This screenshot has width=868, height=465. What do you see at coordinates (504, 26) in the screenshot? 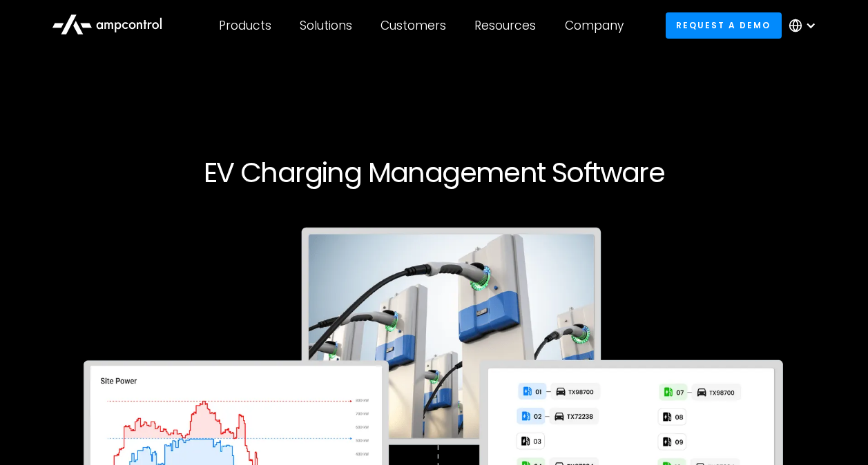
I see `div: Resources` at bounding box center [504, 26].